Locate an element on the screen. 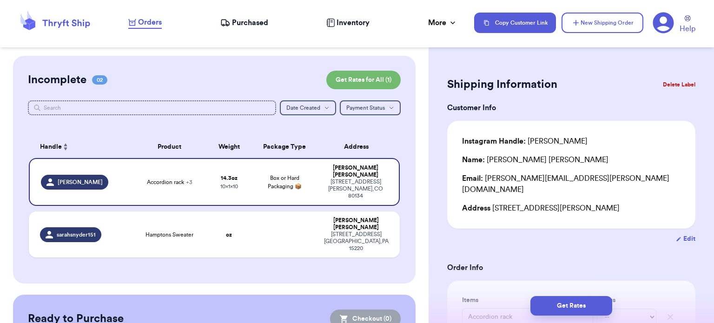 Image resolution: width=714 pixels, height=323 pixels. button: Delete Label is located at coordinates (679, 85).